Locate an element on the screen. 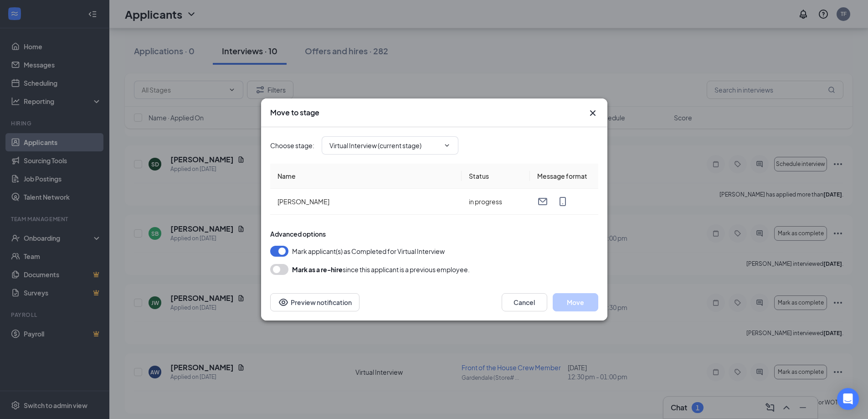 This screenshot has width=868, height=419. span: Choose stage : is located at coordinates (292, 145).